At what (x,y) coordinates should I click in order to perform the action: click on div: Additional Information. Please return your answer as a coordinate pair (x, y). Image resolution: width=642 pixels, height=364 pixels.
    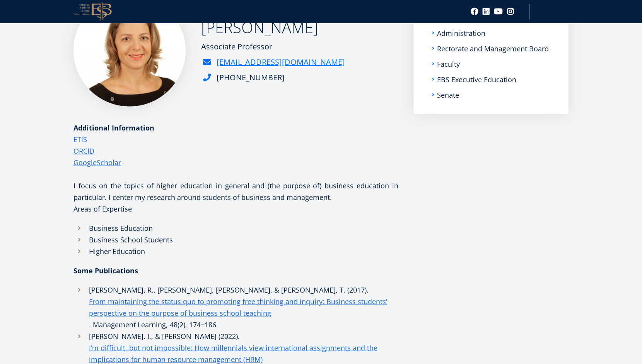
    Looking at the image, I should click on (235, 128).